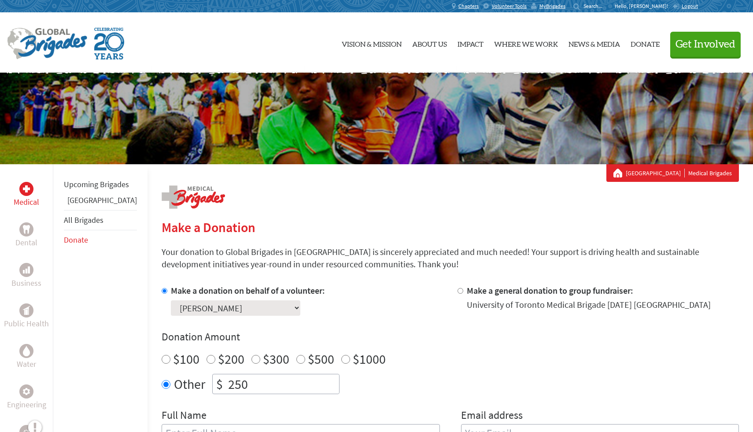 The image size is (753, 432). What do you see at coordinates (685, 6) in the screenshot?
I see `a: Logout` at bounding box center [685, 6].